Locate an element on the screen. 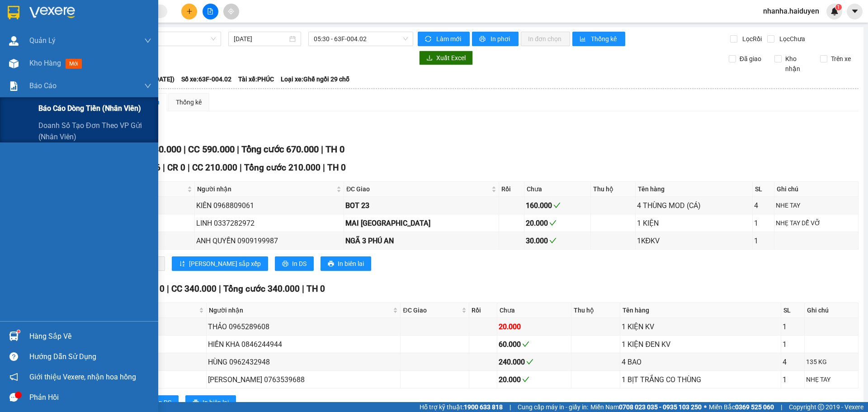 The width and height of the screenshot is (868, 412). span: ĐC Giao is located at coordinates (432, 310).